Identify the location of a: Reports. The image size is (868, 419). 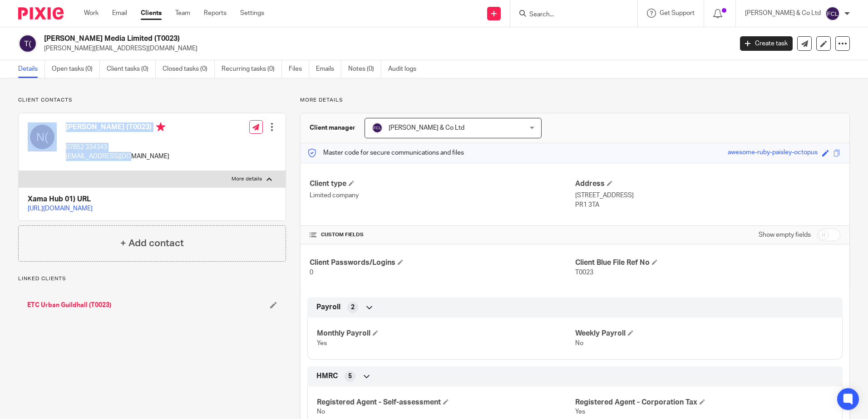
(215, 13).